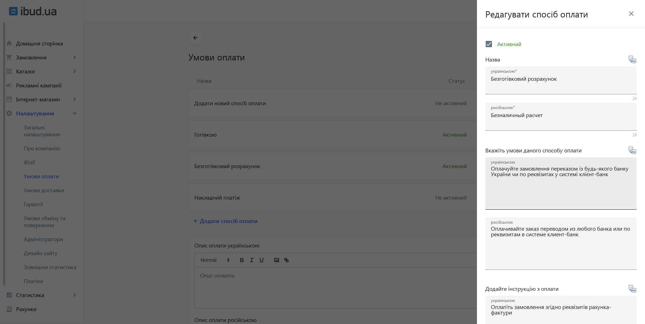 The width and height of the screenshot is (645, 324). Describe the element at coordinates (533, 151) in the screenshot. I see `span: Вкажіть умови даного способу оплати` at that location.